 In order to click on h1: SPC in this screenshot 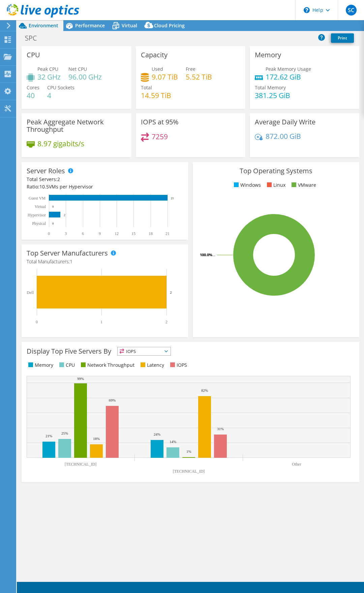, I will do `click(34, 38)`.